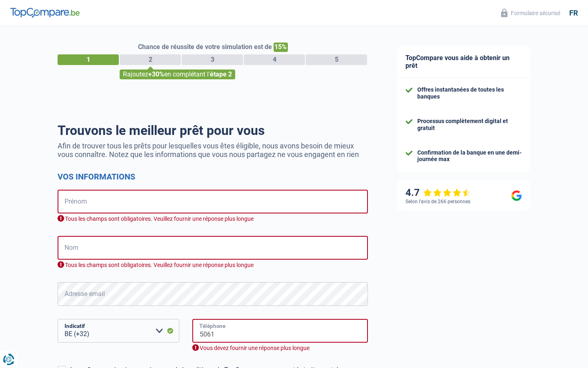 The height and width of the screenshot is (368, 588). What do you see at coordinates (205, 47) in the screenshot?
I see `span: Chance de réussite de votre simulation est de` at bounding box center [205, 47].